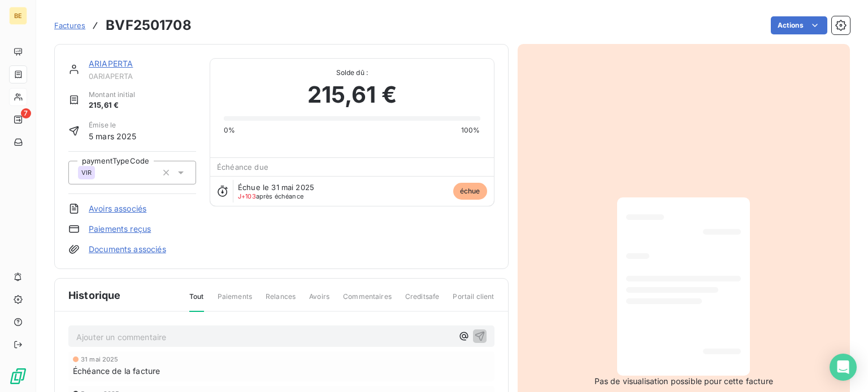  What do you see at coordinates (276, 187) in the screenshot?
I see `span: Échue le 31 mai 2025` at bounding box center [276, 187].